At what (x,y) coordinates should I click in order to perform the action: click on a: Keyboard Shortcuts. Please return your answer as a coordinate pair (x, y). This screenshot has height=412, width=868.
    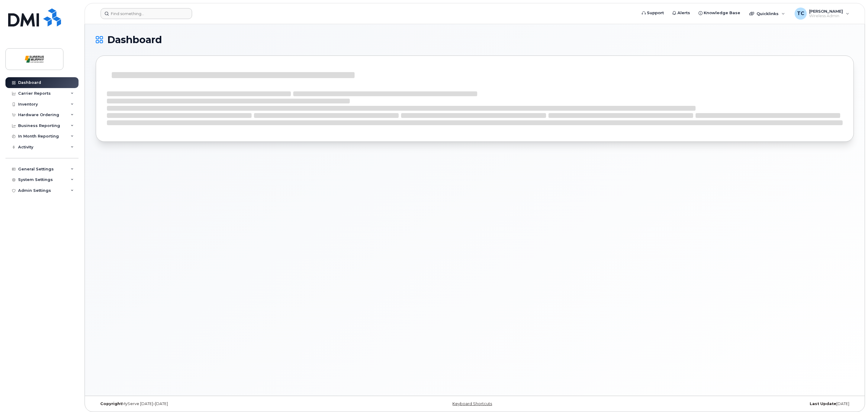
    Looking at the image, I should click on (472, 404).